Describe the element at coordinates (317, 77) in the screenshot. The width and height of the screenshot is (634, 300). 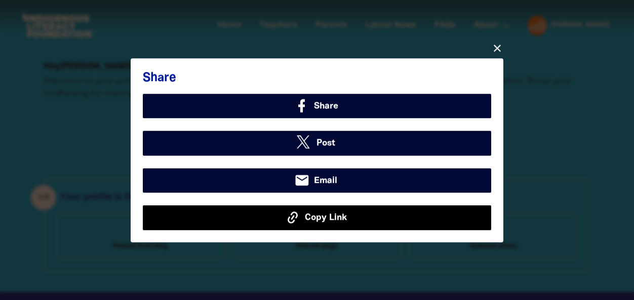
I see `h3: Share` at that location.